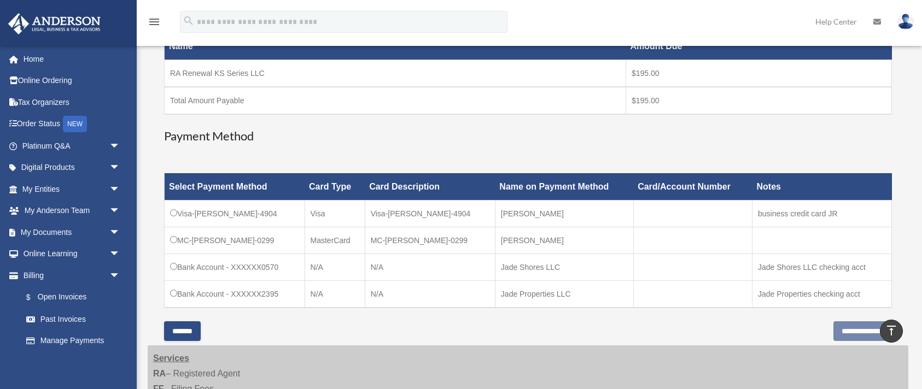  I want to click on strong: Services, so click(171, 358).